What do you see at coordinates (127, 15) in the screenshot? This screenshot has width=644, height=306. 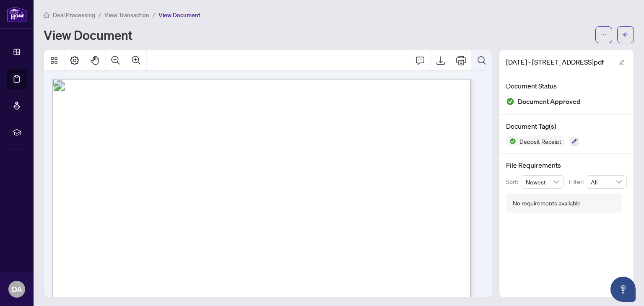 I see `span: View Transaction` at bounding box center [127, 15].